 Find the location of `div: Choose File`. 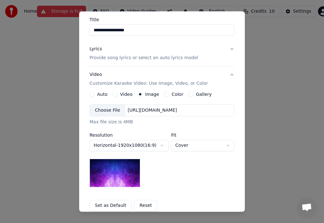

div: Choose File is located at coordinates (108, 111).